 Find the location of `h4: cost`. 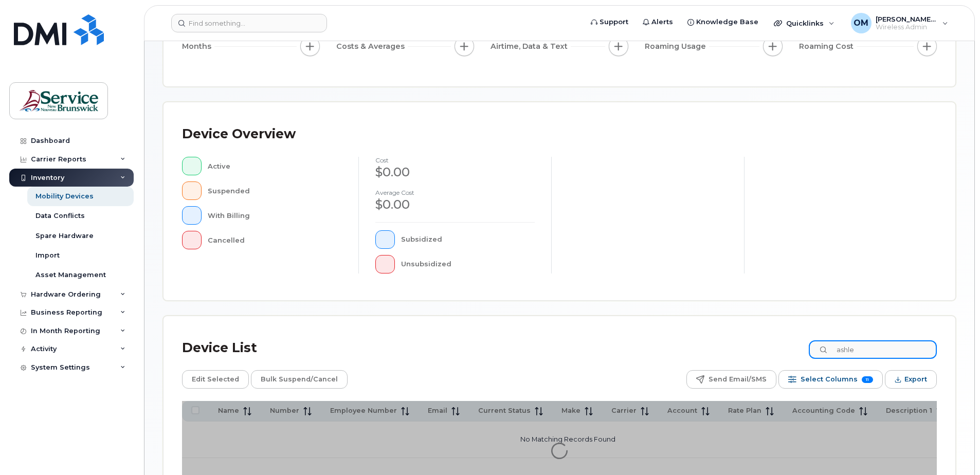

h4: cost is located at coordinates (455, 160).